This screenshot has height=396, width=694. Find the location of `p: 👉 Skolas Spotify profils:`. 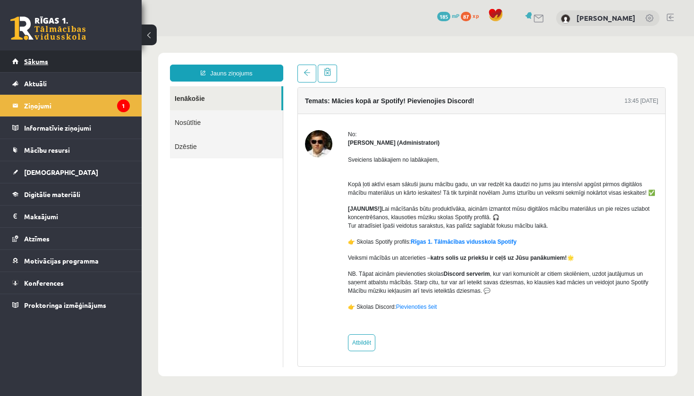

p: 👉 Skolas Spotify profils: is located at coordinates (361, 206).